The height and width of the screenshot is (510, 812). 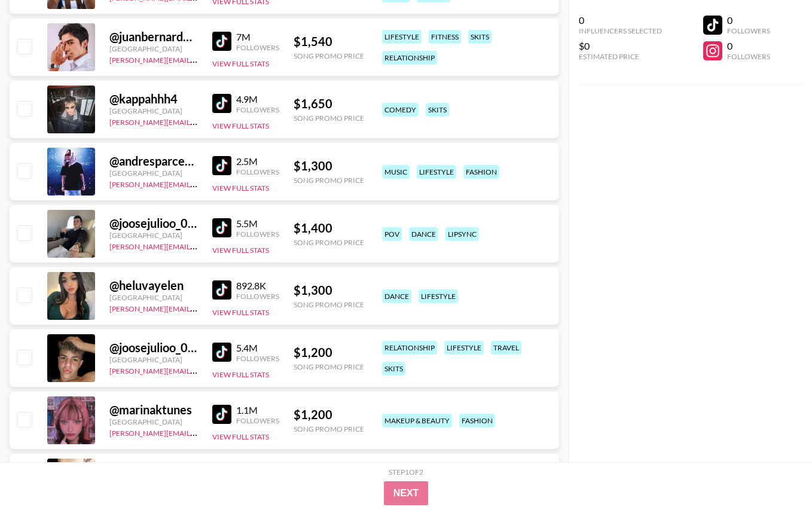 I want to click on div: 5.4M, so click(x=258, y=348).